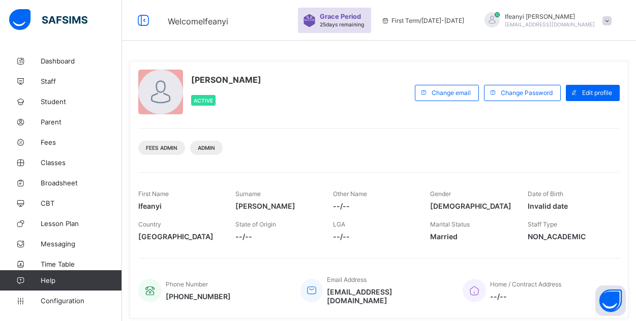  I want to click on span: Student, so click(81, 102).